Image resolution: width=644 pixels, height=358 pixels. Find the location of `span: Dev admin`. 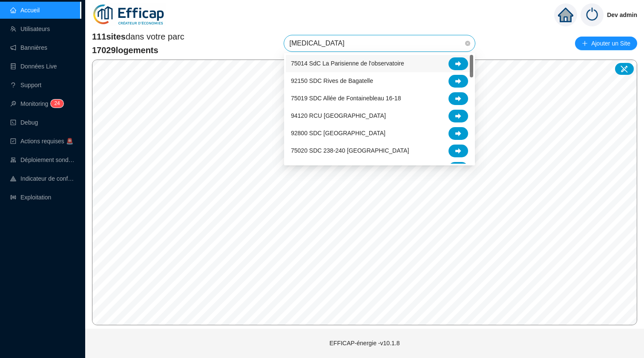

span: Dev admin is located at coordinates (622, 15).